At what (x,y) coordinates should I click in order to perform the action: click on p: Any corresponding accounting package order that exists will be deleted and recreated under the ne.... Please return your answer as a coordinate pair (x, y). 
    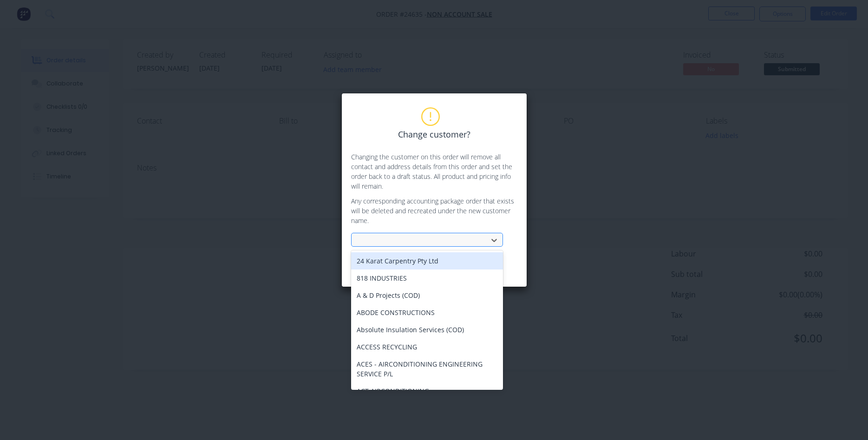
    Looking at the image, I should click on (434, 211).